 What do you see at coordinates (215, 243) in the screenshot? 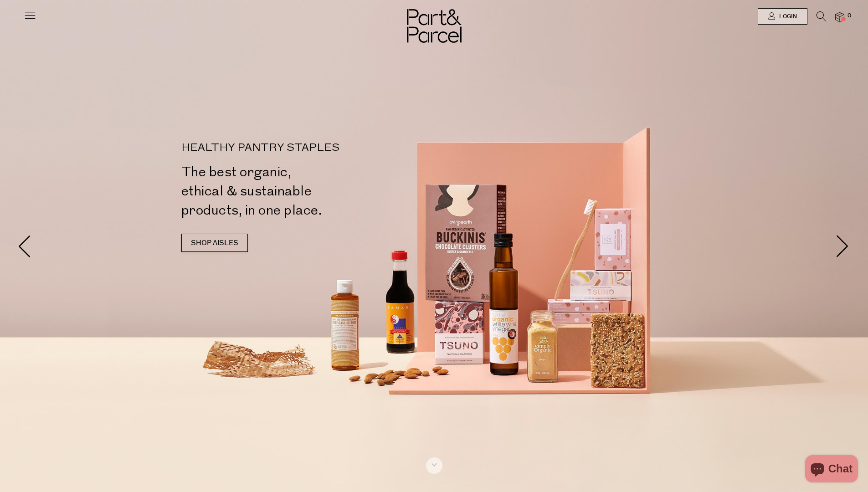
I see `a: SHOP AISLES` at bounding box center [215, 243].